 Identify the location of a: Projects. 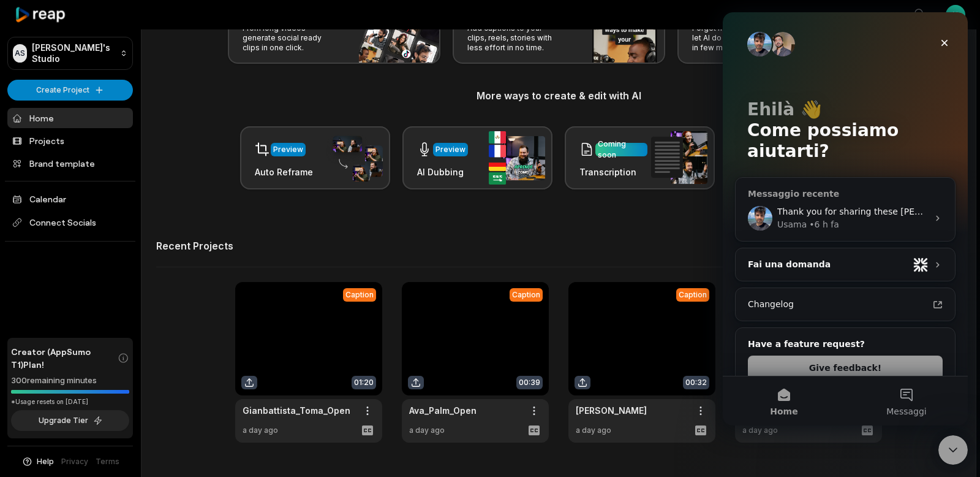
(70, 141).